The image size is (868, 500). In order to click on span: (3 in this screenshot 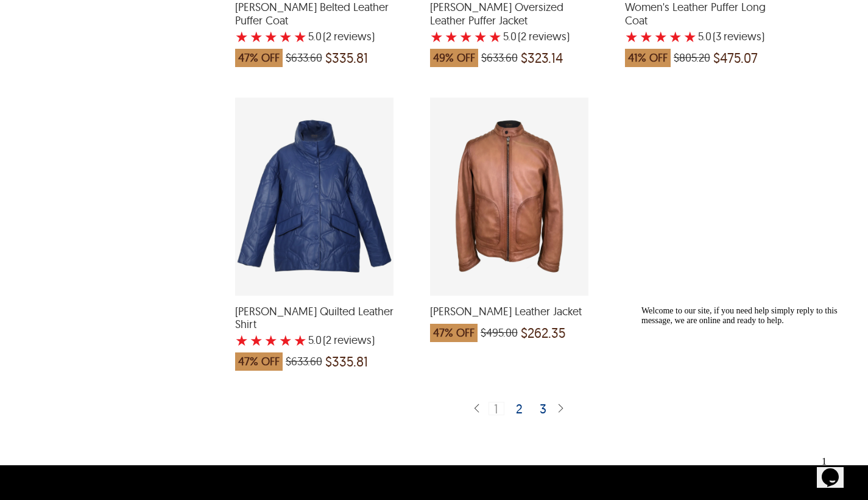, I will do `click(717, 36)`.